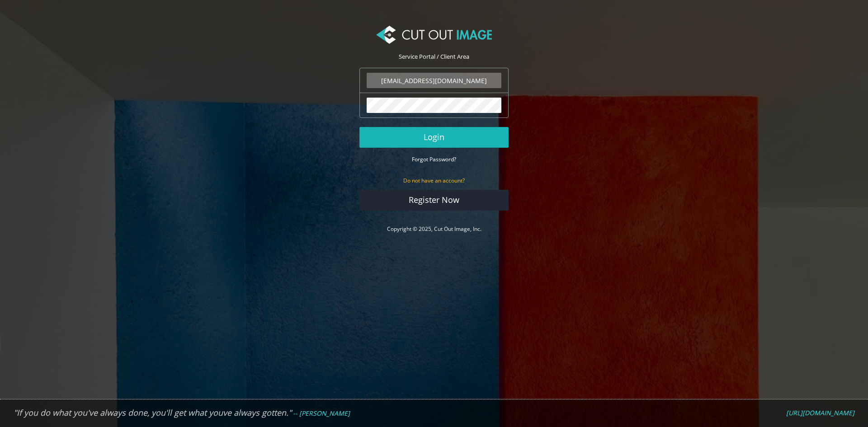 This screenshot has height=427, width=868. Describe the element at coordinates (434, 200) in the screenshot. I see `a: Register Now` at that location.